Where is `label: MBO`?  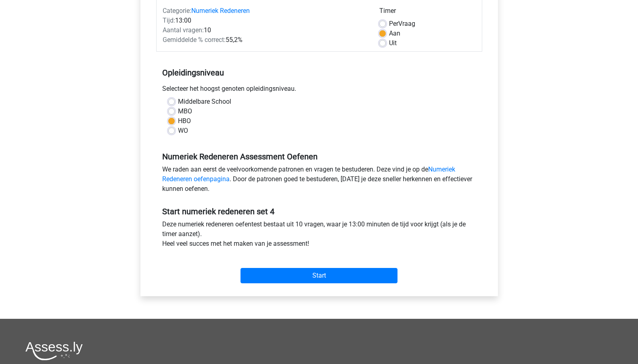
label: MBO is located at coordinates (185, 112).